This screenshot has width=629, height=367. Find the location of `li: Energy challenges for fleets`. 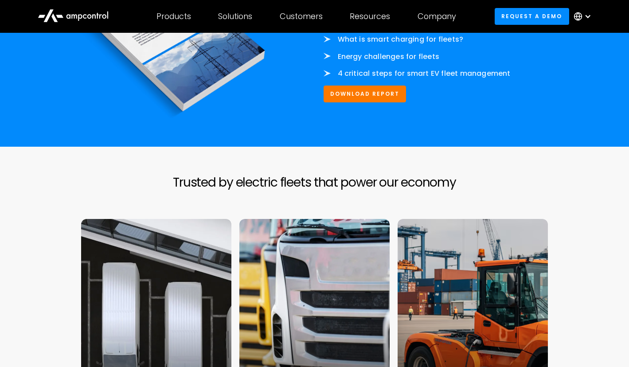

li: Energy challenges for fleets is located at coordinates (458, 57).